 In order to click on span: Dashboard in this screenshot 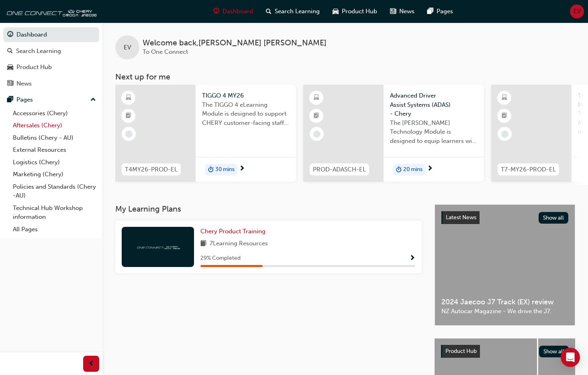, I will do `click(238, 11)`.